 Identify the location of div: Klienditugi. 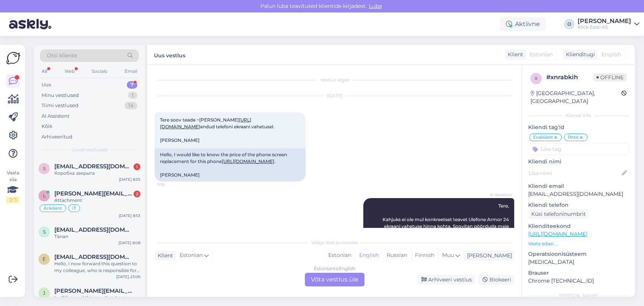
(578, 54).